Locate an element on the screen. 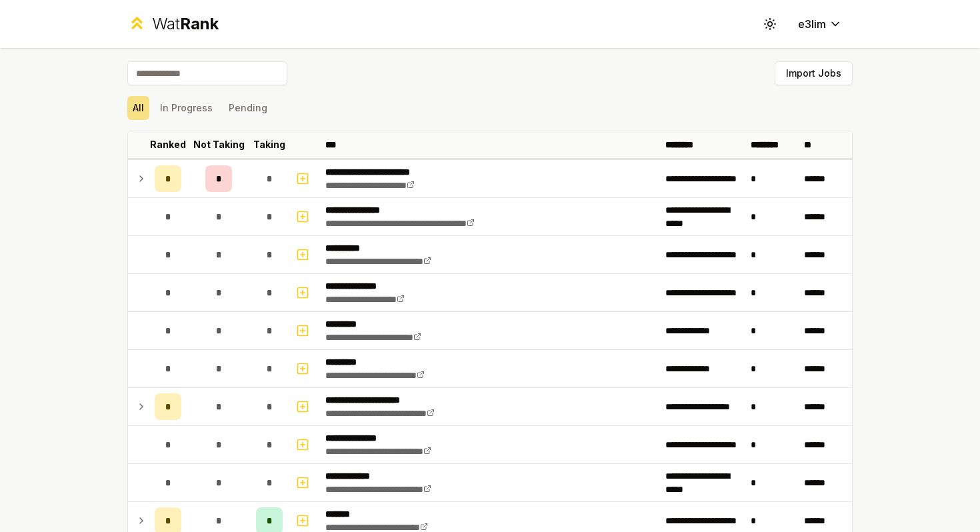 The width and height of the screenshot is (980, 532). p: Ranked is located at coordinates (168, 145).